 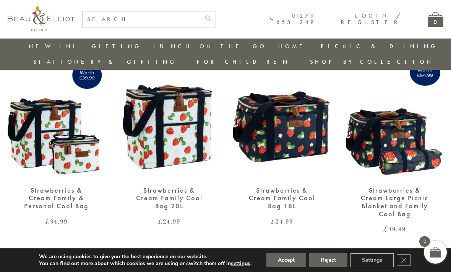 I want to click on img: Strawberries & Cream Family Cool Bag 20L, so click(x=169, y=116).